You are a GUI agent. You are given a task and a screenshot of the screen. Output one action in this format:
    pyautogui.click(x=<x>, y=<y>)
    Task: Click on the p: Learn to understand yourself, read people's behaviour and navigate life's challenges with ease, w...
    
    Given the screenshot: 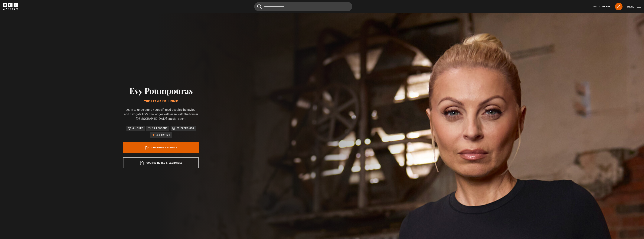 What is the action you would take?
    pyautogui.click(x=161, y=114)
    